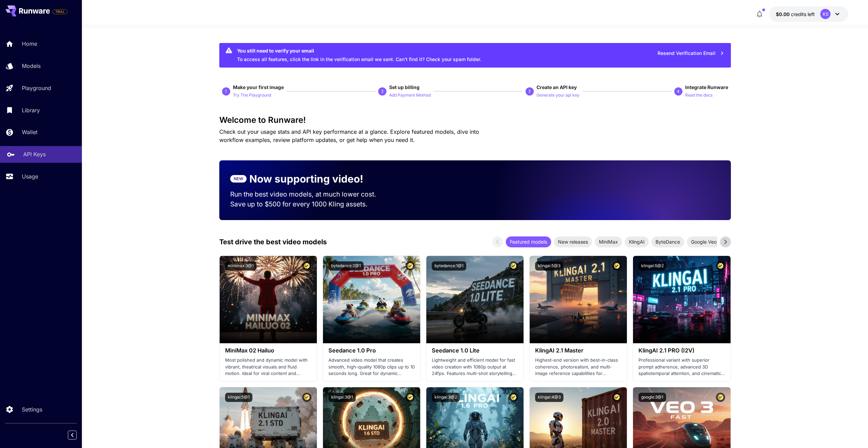 Image resolution: width=868 pixels, height=448 pixels. Describe the element at coordinates (558, 95) in the screenshot. I see `p: Generate your api key` at that location.